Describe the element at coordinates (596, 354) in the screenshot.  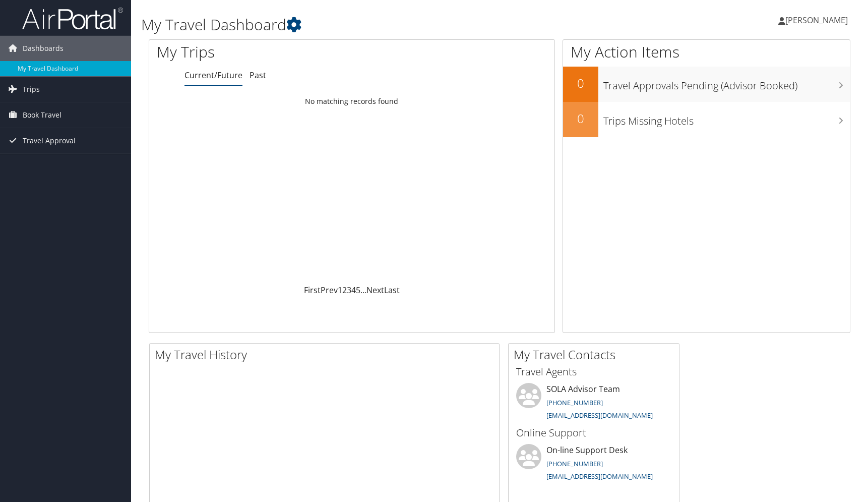
I see `h2: My Travel Contacts` at that location.